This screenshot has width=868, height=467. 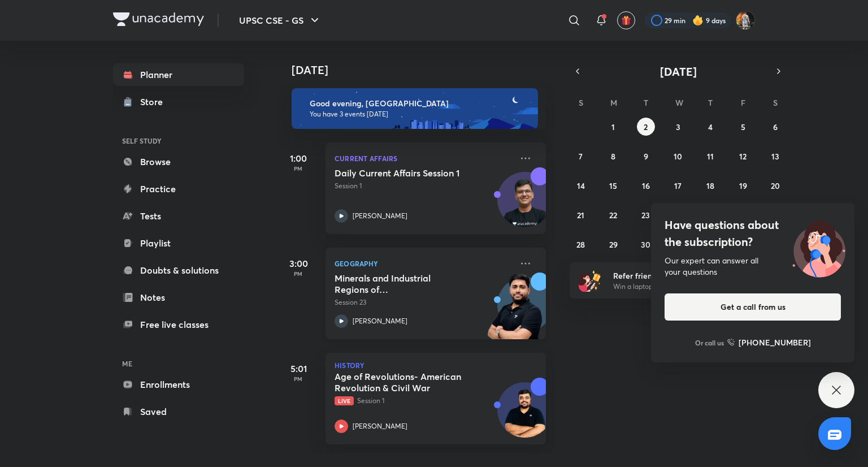 I want to click on p: Session 23, so click(x=423, y=302).